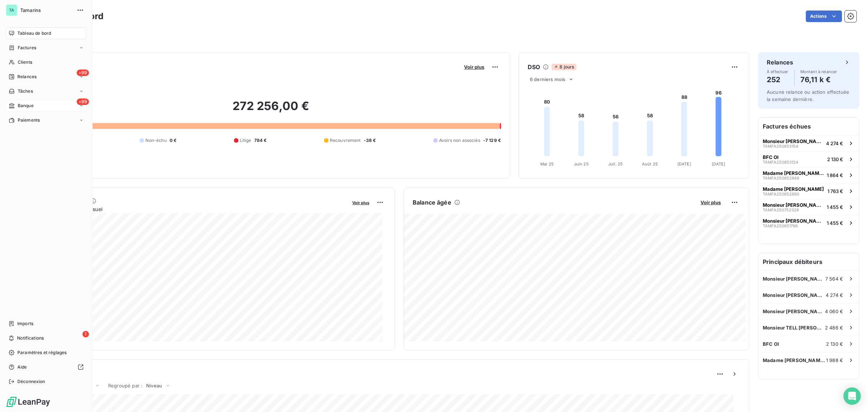  I want to click on span: 1 864 €, so click(835, 175).